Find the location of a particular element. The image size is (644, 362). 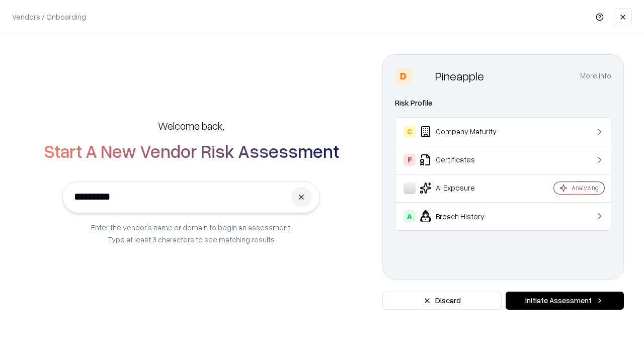

h2: Start A New Vendor Risk Assessment is located at coordinates (191, 151).